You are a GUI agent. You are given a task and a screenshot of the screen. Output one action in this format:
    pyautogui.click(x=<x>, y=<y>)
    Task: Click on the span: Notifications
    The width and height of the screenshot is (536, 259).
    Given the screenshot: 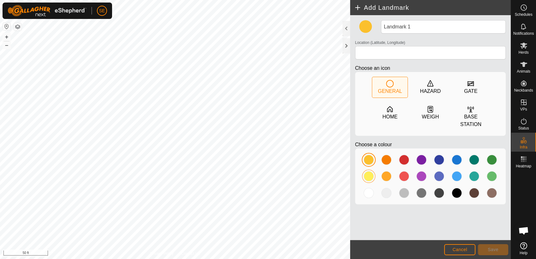 What is the action you would take?
    pyautogui.click(x=523, y=33)
    